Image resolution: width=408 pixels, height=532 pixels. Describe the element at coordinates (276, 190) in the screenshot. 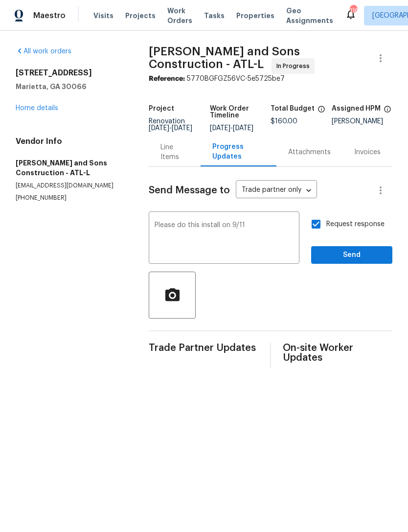

I see `div: Trade partner only` at that location.